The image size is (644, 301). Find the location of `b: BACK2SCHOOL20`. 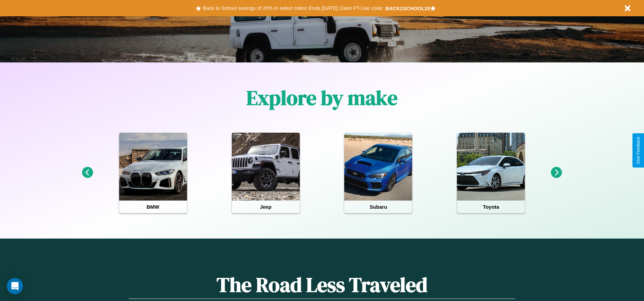

b: BACK2SCHOOL20 is located at coordinates (408, 8).